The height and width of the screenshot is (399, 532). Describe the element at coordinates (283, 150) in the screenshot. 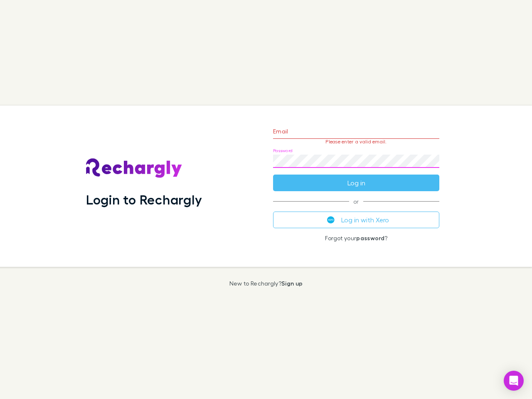

I see `label: Password` at that location.